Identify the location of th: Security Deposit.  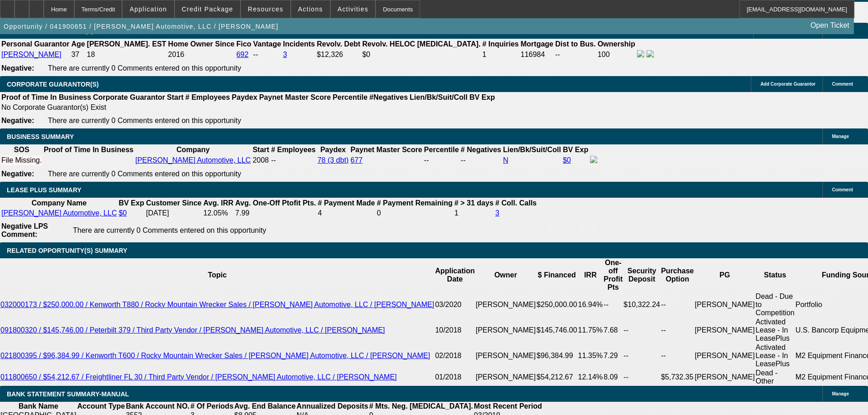
(642, 275).